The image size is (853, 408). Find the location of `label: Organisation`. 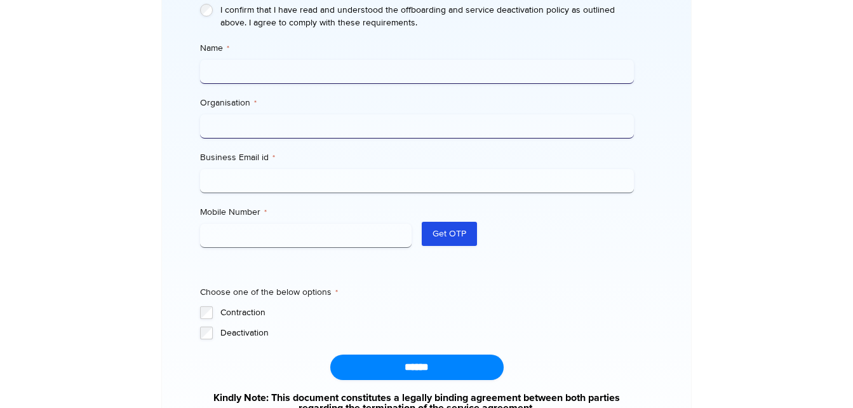

label: Organisation is located at coordinates (417, 103).